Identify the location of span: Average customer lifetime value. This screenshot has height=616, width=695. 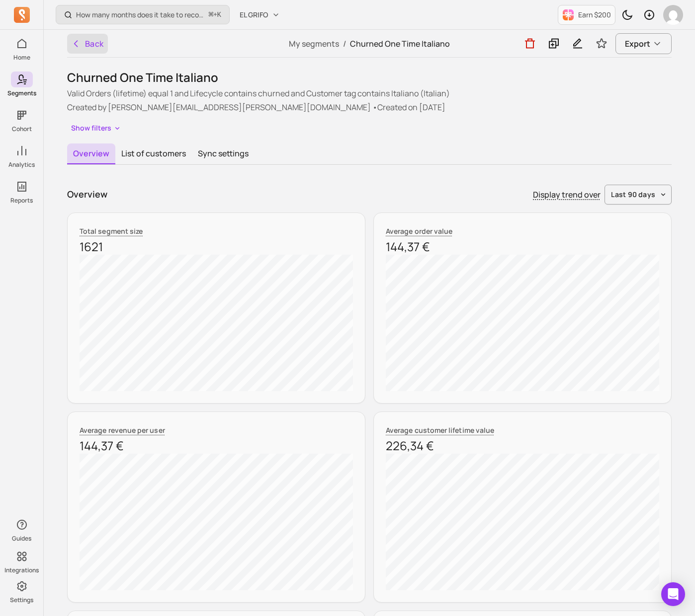
(440, 430).